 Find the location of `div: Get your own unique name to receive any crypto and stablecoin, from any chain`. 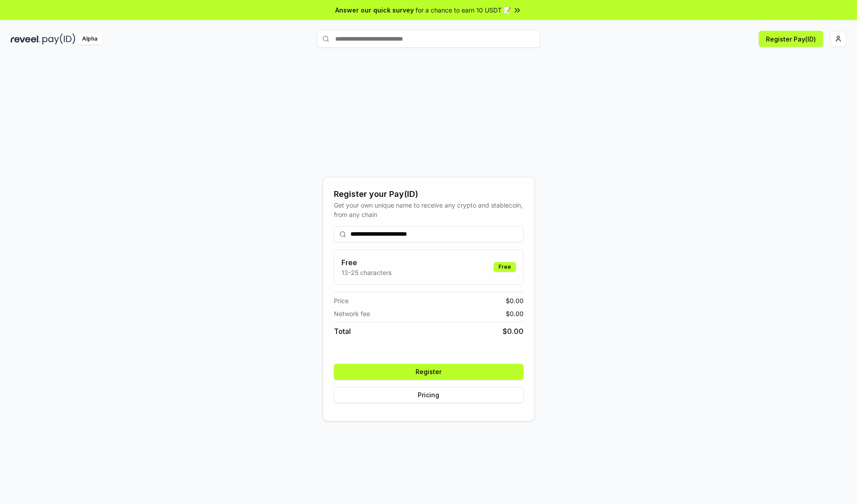

div: Get your own unique name to receive any crypto and stablecoin, from any chain is located at coordinates (428, 210).